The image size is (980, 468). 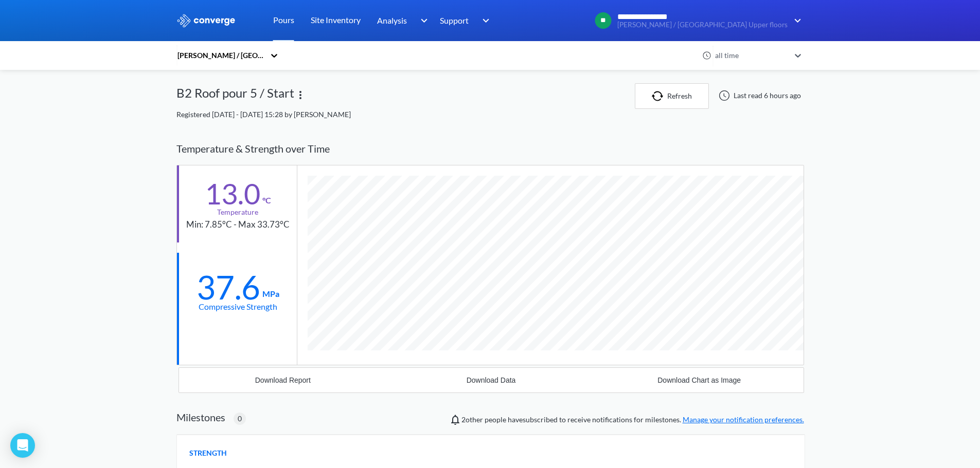 I want to click on div: B2 Roof pour 5 / Start, so click(x=235, y=97).